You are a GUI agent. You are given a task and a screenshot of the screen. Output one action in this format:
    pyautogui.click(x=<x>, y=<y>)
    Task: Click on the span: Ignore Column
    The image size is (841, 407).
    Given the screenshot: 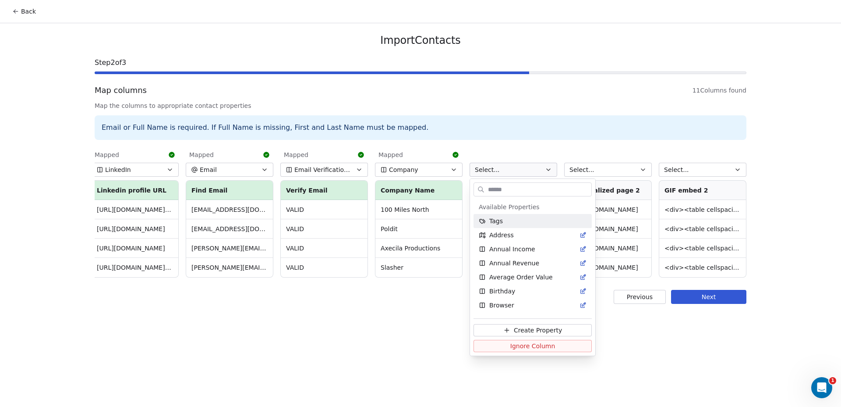 What is the action you would take?
    pyautogui.click(x=533, y=346)
    